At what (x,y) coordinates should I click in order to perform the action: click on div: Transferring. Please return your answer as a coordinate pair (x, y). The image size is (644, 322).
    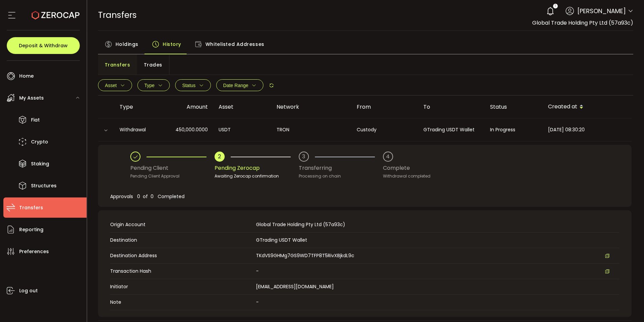
    Looking at the image, I should click on (341, 168).